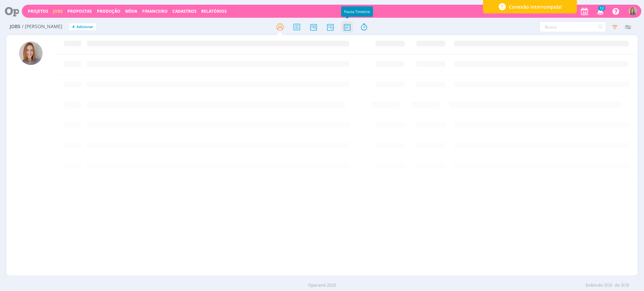  I want to click on span: Conexão interrompida!, so click(535, 6).